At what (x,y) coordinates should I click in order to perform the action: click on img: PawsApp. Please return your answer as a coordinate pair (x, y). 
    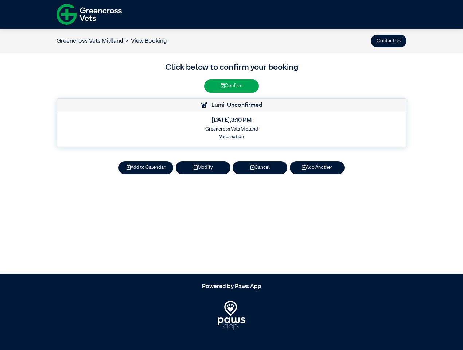
    Looking at the image, I should click on (231, 315).